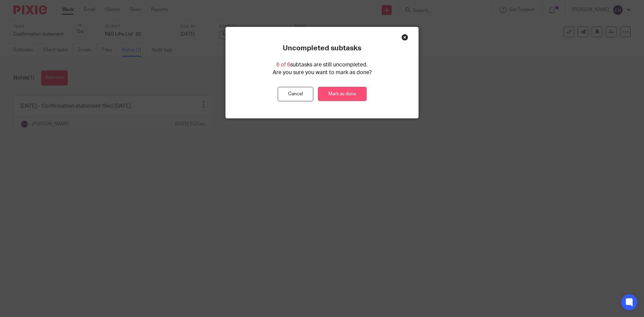 The image size is (644, 317). Describe the element at coordinates (322, 65) in the screenshot. I see `p: subtasks are still uncompleted.` at that location.